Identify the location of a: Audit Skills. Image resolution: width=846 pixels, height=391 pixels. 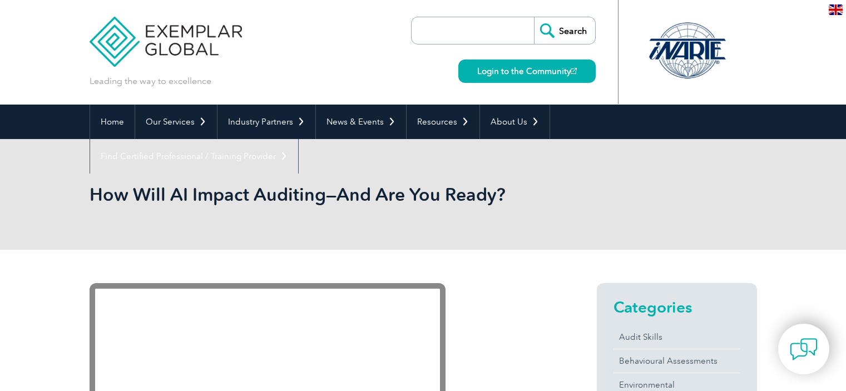
(677, 337).